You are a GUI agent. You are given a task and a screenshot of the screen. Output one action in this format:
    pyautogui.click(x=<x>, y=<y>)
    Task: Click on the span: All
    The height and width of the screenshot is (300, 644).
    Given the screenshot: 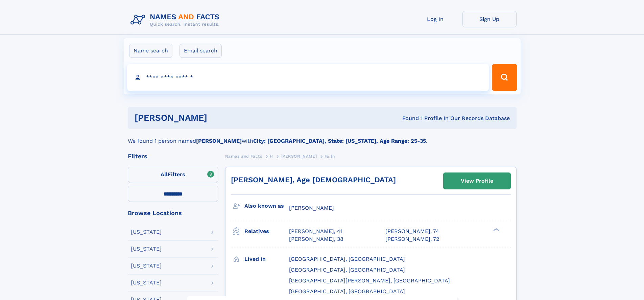 What is the action you would take?
    pyautogui.click(x=164, y=174)
    